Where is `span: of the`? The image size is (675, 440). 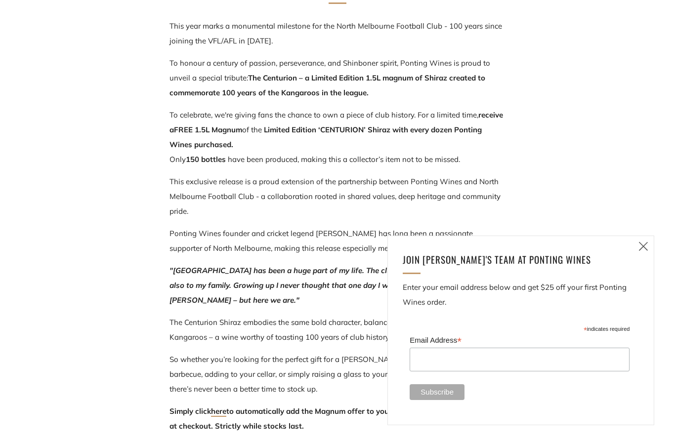 span: of the is located at coordinates (252, 129).